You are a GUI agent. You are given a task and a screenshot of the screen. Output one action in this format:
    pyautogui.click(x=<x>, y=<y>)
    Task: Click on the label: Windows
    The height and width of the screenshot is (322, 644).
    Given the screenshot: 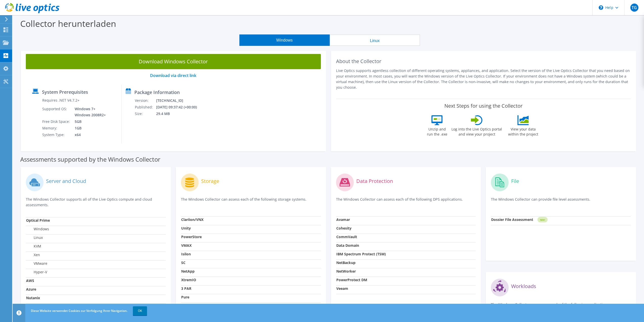 What is the action you would take?
    pyautogui.click(x=37, y=229)
    